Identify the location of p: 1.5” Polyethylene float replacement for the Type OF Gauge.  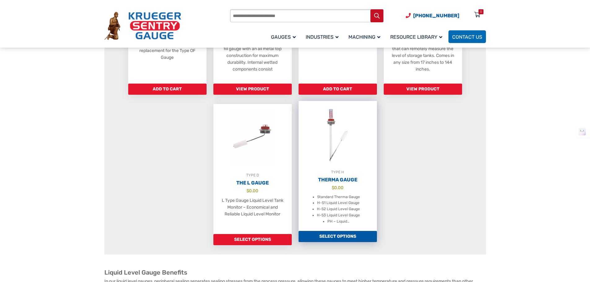
(167, 51).